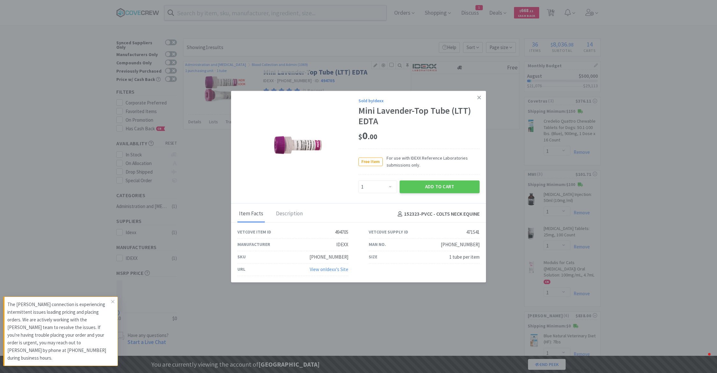 The width and height of the screenshot is (717, 373). I want to click on div: 494705, so click(341, 232).